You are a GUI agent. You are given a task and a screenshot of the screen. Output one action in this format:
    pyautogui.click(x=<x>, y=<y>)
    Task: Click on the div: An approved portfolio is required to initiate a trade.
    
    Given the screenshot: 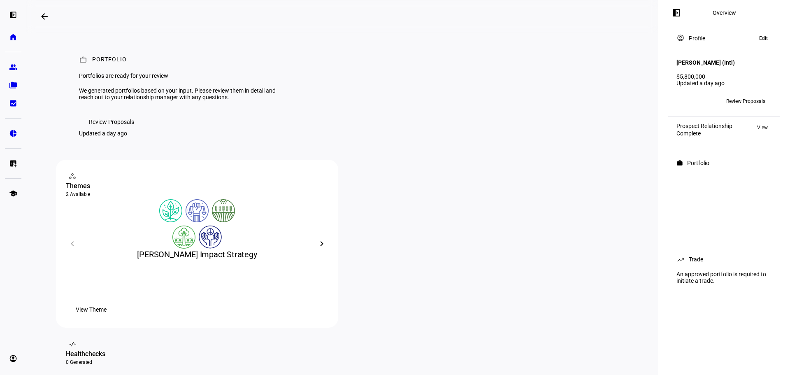 What is the action you would take?
    pyautogui.click(x=724, y=277)
    